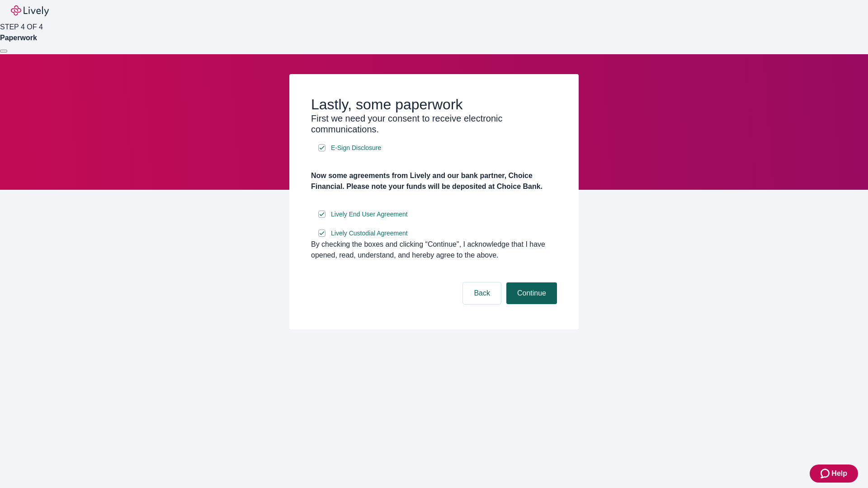 The width and height of the screenshot is (868, 488). What do you see at coordinates (434, 124) in the screenshot?
I see `h3: First we need your consent to receive electronic communications.` at bounding box center [434, 124].